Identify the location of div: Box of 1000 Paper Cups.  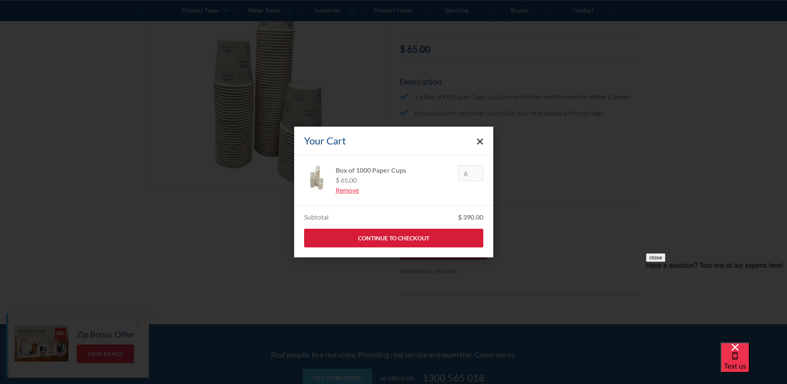
(394, 170).